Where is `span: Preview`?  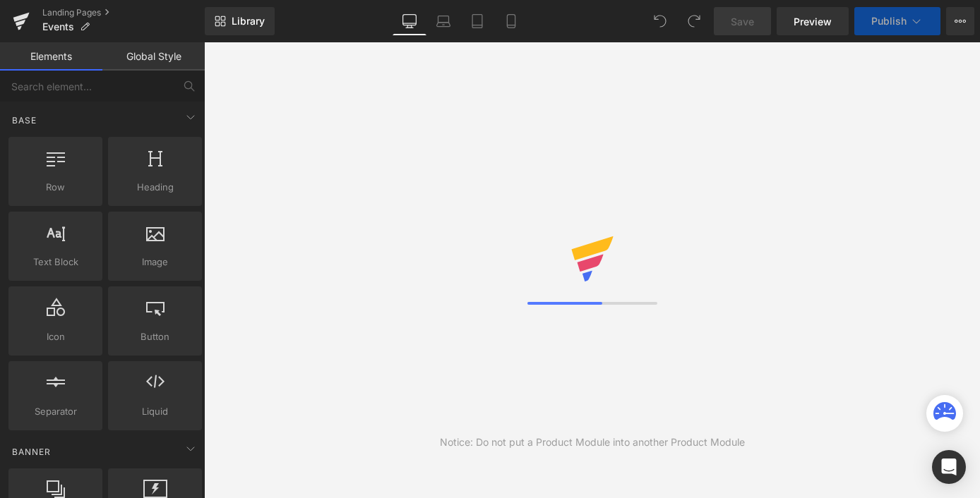
span: Preview is located at coordinates (813, 21).